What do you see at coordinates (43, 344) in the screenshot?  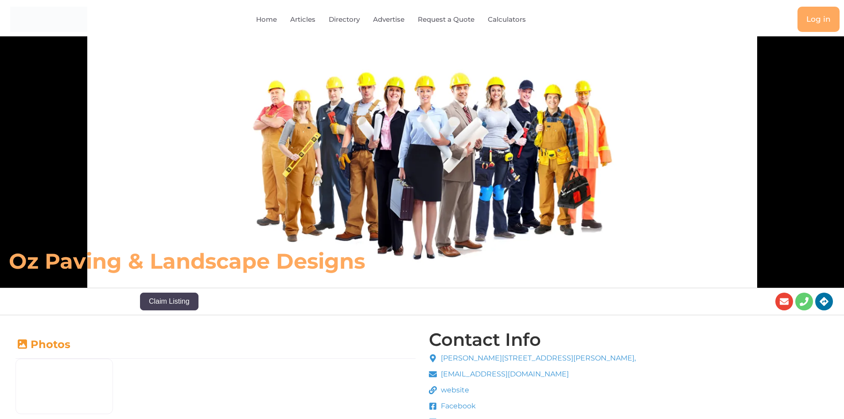 I see `a: Photos` at bounding box center [43, 344].